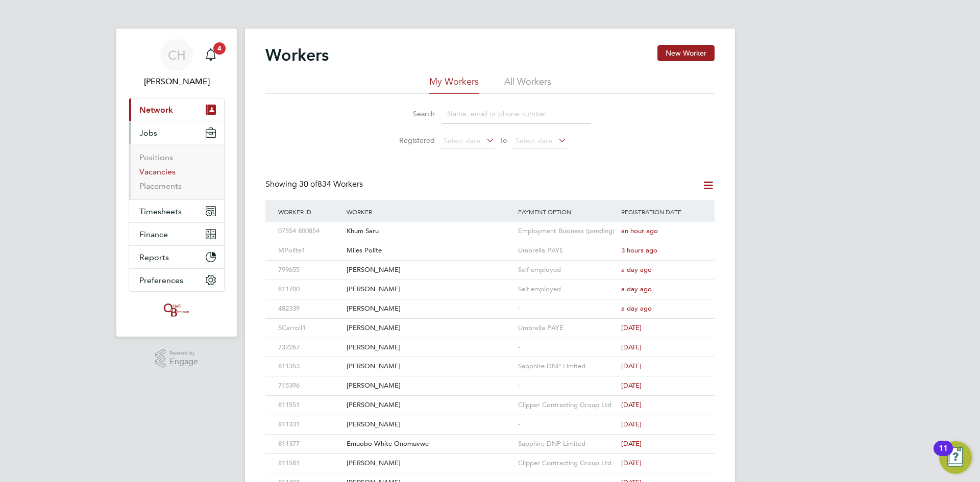  What do you see at coordinates (330, 184) in the screenshot?
I see `span: 834 Workers` at bounding box center [330, 184].